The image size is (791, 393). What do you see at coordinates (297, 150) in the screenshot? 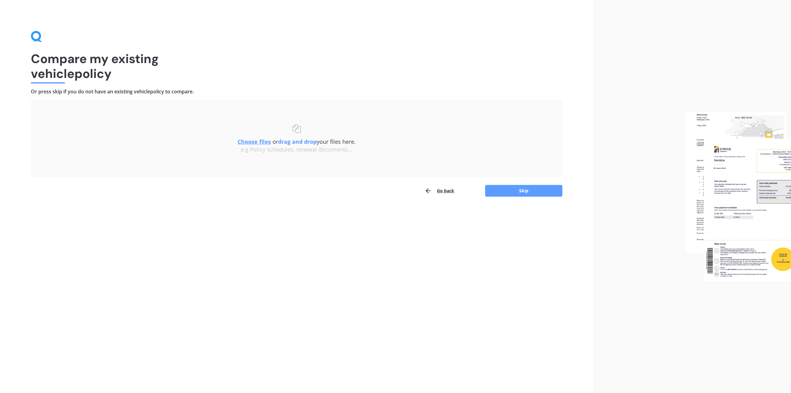
I see `div: e.g Policy schedules, renewal documents...` at bounding box center [297, 150].